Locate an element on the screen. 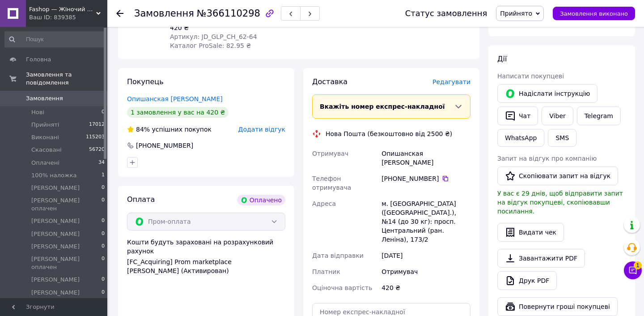 The image size is (644, 316). span: Запит на відгук про компанію is located at coordinates (547, 159).